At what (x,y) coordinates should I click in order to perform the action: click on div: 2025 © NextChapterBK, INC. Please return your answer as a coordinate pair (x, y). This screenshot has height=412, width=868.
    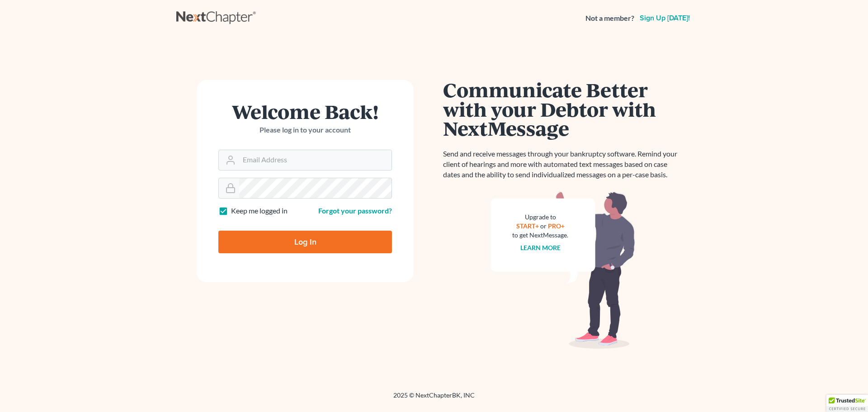
    Looking at the image, I should click on (434, 399).